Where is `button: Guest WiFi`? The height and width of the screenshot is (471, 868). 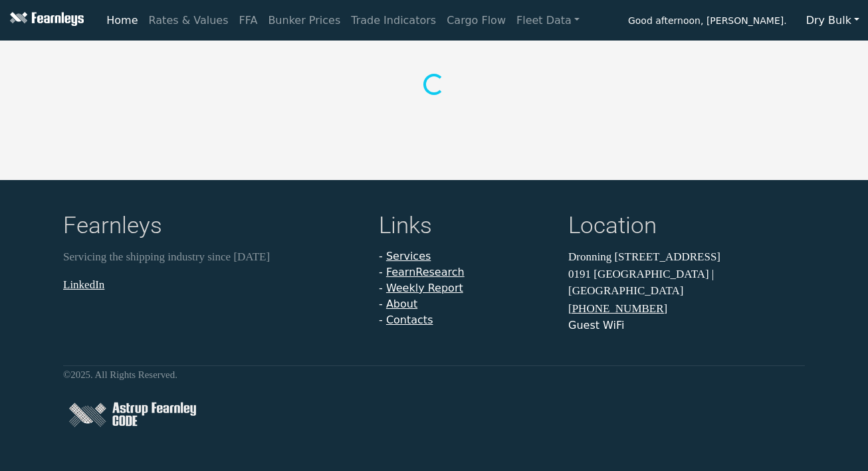 button: Guest WiFi is located at coordinates (596, 326).